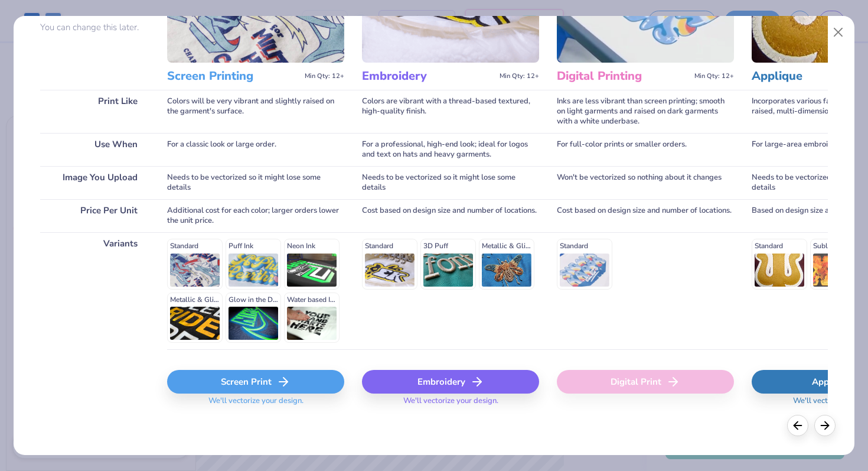 Image resolution: width=868 pixels, height=471 pixels. Describe the element at coordinates (450, 382) in the screenshot. I see `div: Embroidery` at that location.